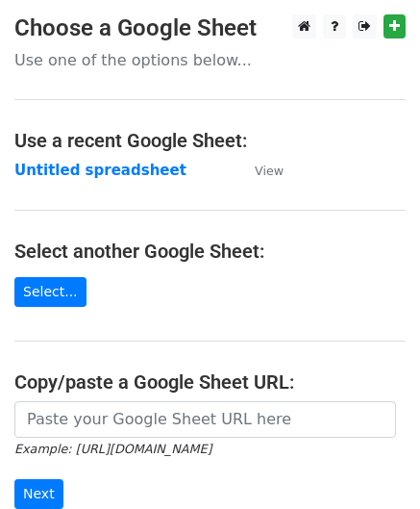 The height and width of the screenshot is (509, 420). Describe the element at coordinates (210, 59) in the screenshot. I see `p: Use one of the options below...` at that location.